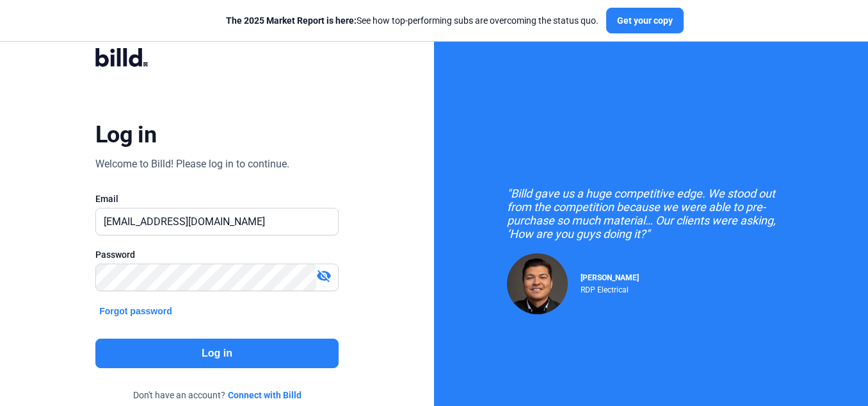  I want to click on div: Don't have an account?, so click(217, 395).